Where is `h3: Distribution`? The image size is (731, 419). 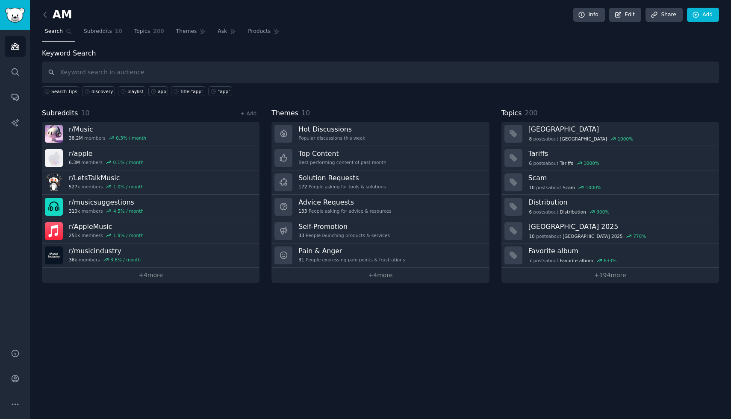 h3: Distribution is located at coordinates (620, 202).